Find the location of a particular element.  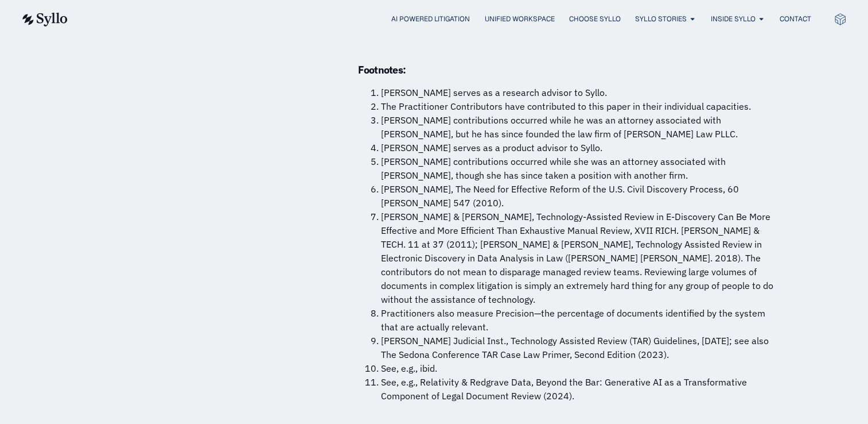

a: Unified Workspace is located at coordinates (519, 19).